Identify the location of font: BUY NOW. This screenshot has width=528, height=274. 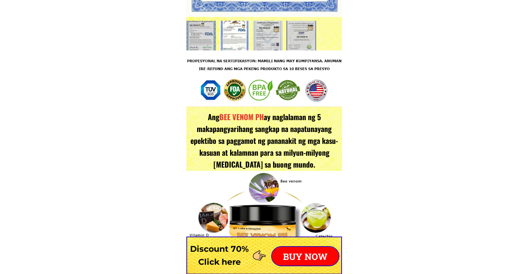
(305, 257).